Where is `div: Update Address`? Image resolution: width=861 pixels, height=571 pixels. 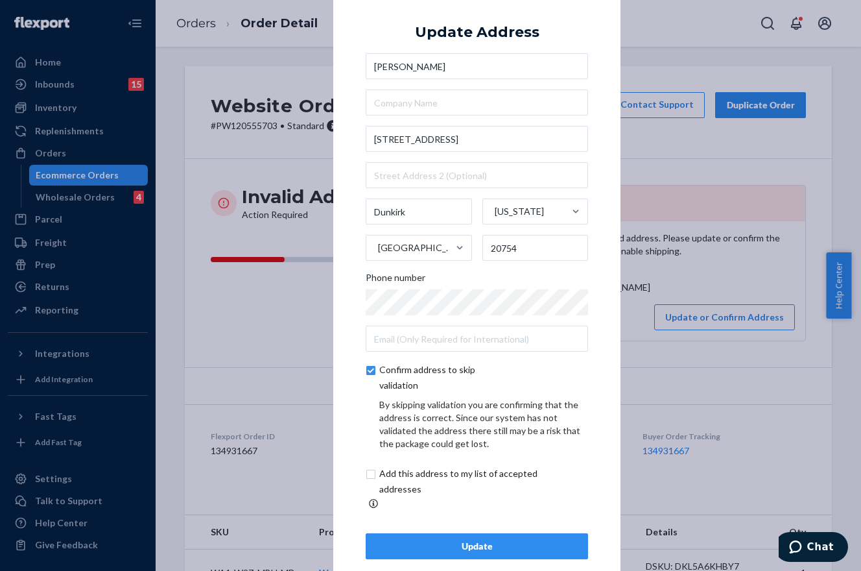
div: Update Address is located at coordinates (477, 32).